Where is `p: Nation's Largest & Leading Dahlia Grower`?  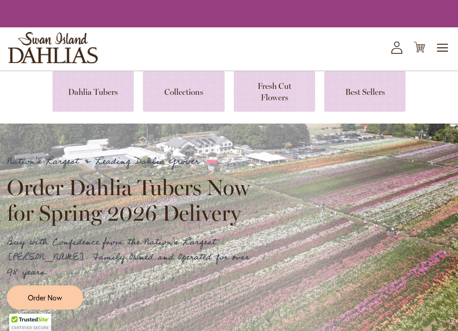
p: Nation's Largest & Leading Dahlia Grower is located at coordinates (132, 162).